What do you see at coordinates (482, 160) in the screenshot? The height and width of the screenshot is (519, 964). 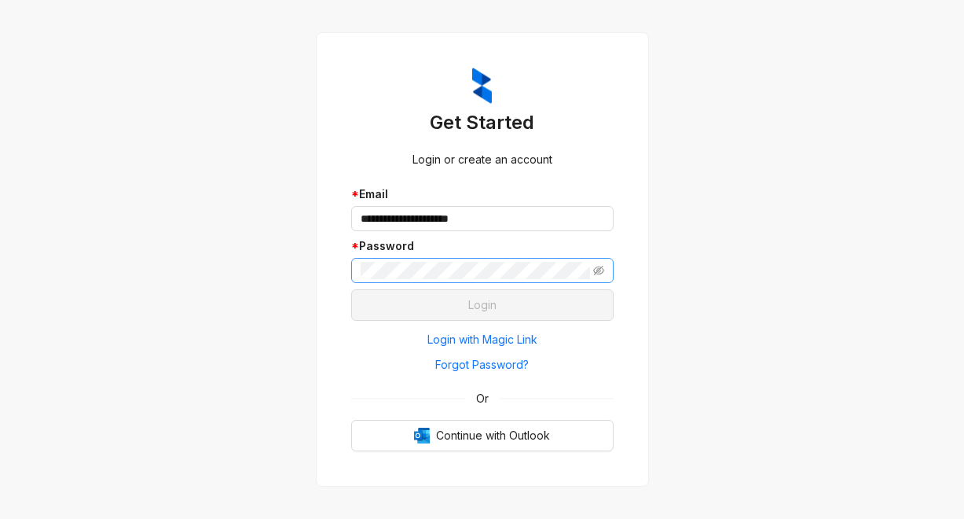 I see `div: Login or create an account` at bounding box center [482, 160].